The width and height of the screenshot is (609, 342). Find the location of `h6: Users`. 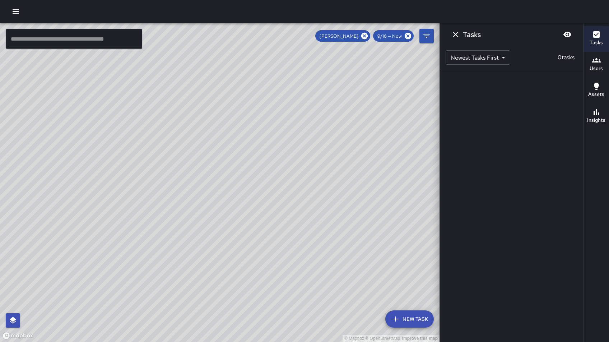

h6: Users is located at coordinates (596, 69).